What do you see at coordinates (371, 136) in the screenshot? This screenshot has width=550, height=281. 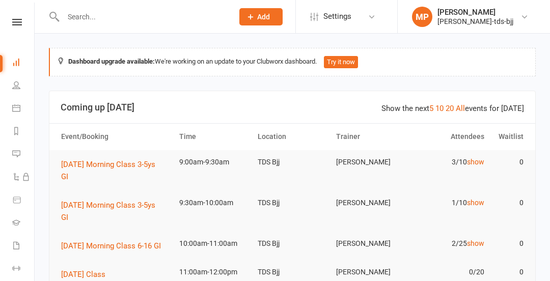 I see `th: Trainer` at bounding box center [371, 136].